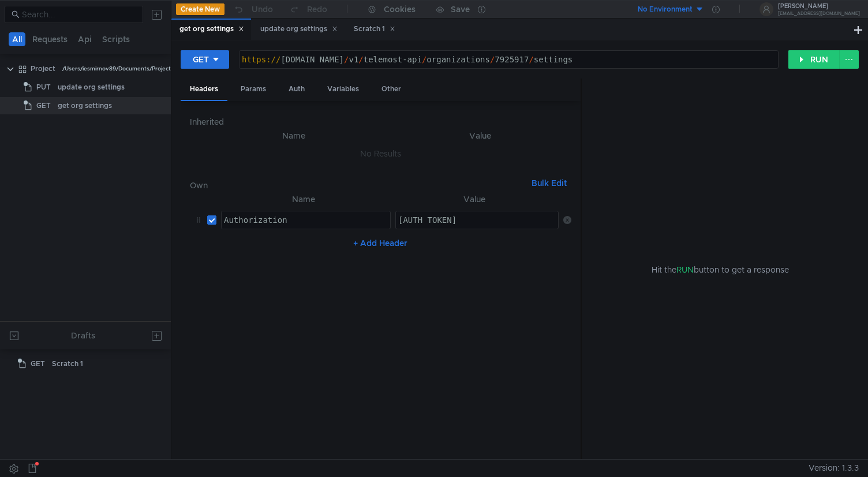  What do you see at coordinates (253, 9) in the screenshot?
I see `button: Undo` at bounding box center [253, 9].